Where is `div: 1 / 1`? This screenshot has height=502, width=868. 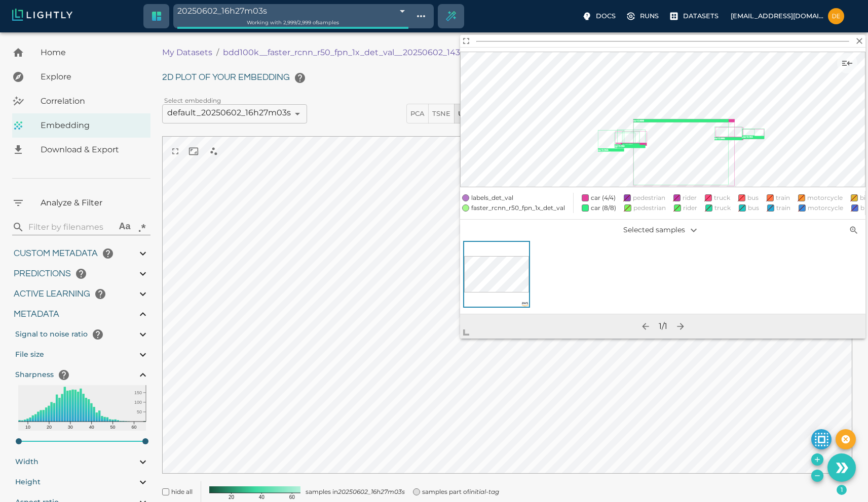 div: 1 / 1 is located at coordinates (663, 326).